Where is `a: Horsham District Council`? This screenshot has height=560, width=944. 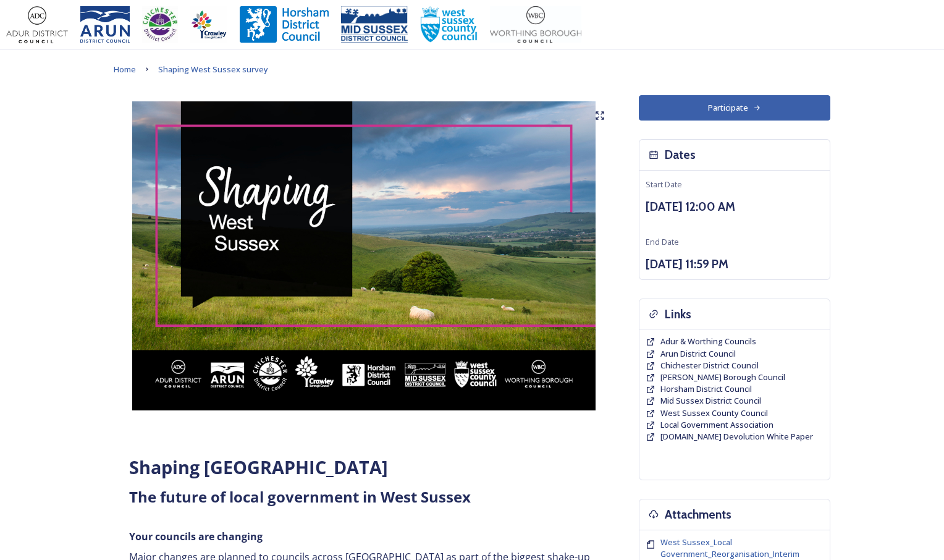
a: Horsham District Council is located at coordinates (706, 388).